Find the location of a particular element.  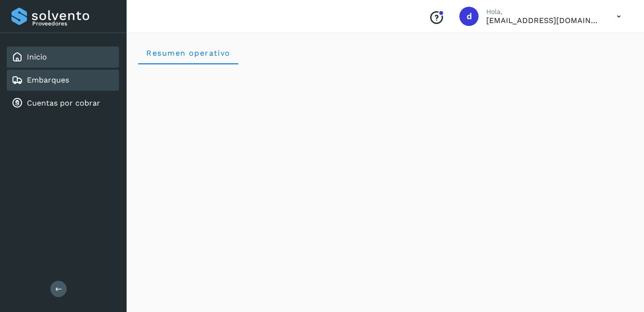

span: Resumen operativo is located at coordinates (188, 53).